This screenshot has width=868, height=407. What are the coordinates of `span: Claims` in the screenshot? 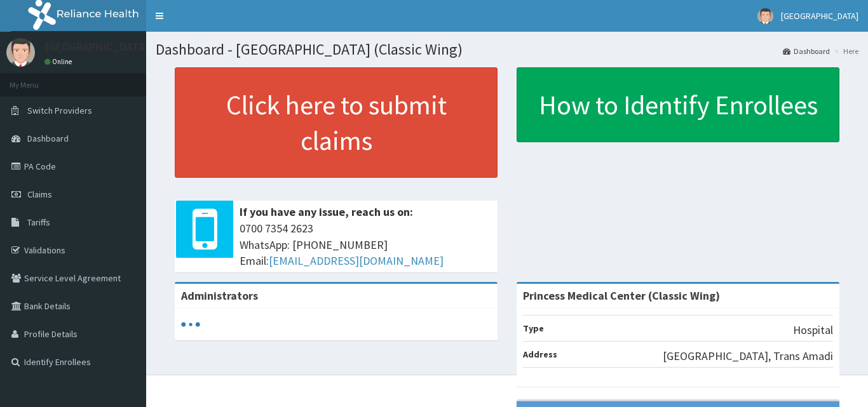 It's located at (40, 195).